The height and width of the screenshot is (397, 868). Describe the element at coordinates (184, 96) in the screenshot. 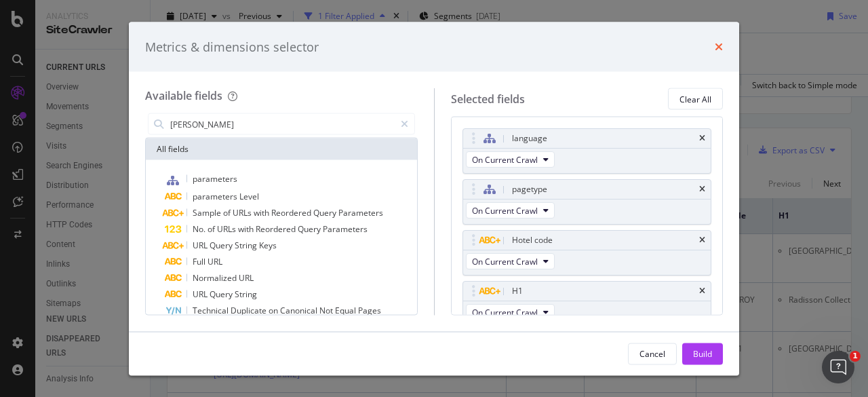

I see `div: Available fields` at that location.